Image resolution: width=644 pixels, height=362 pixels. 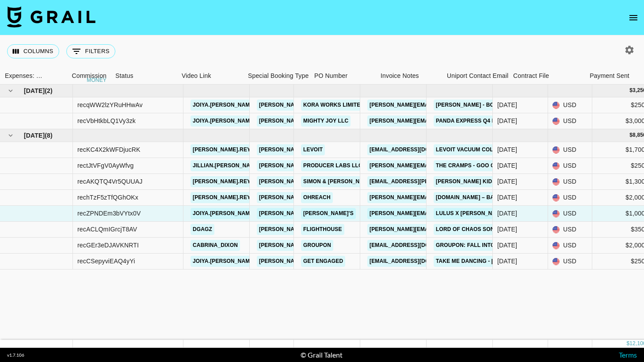 What do you see at coordinates (33, 51) in the screenshot?
I see `button: Select columns` at bounding box center [33, 51].